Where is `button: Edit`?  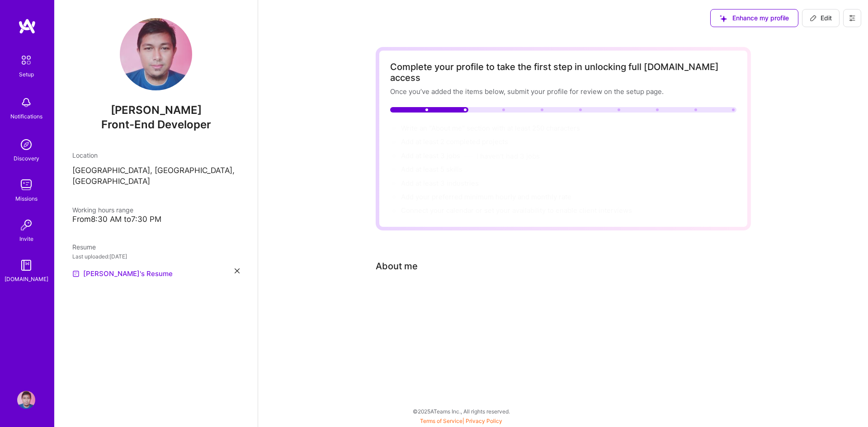 button: Edit is located at coordinates (821, 18).